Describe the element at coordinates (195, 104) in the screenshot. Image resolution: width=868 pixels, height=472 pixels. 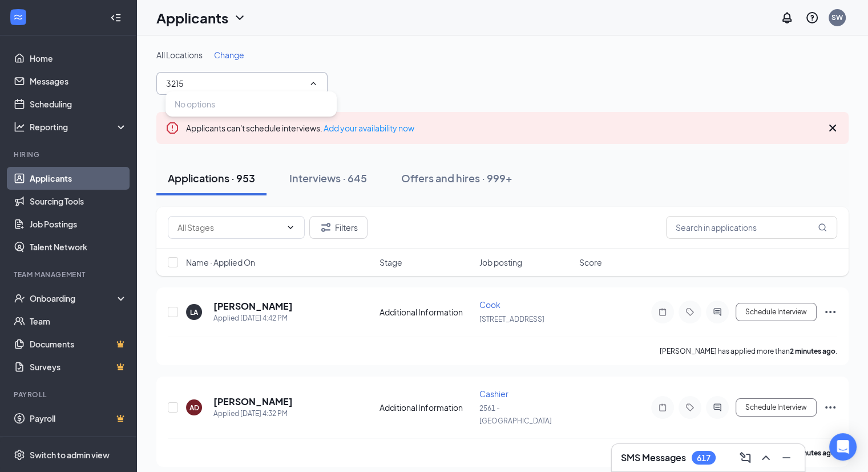
I see `div: No options` at that location.